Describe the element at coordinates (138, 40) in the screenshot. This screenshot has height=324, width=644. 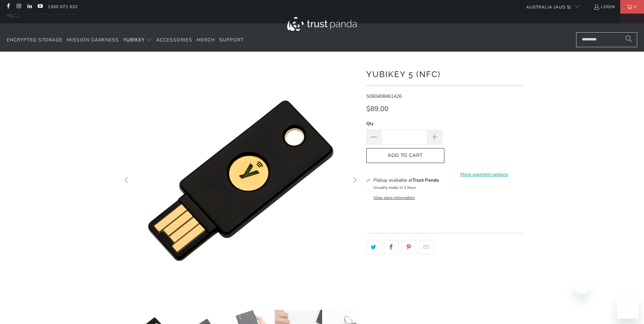
I see `summary: YubiKey` at that location.